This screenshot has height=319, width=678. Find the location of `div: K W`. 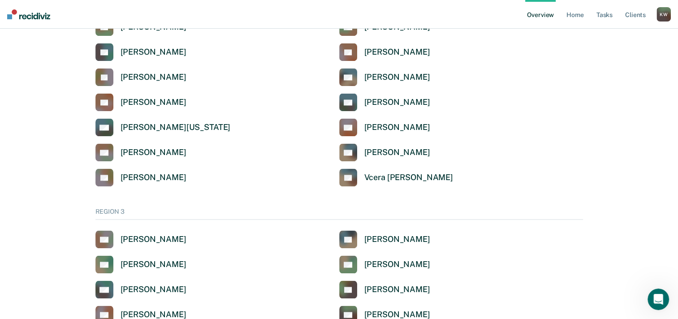

div: K W is located at coordinates (664, 14).